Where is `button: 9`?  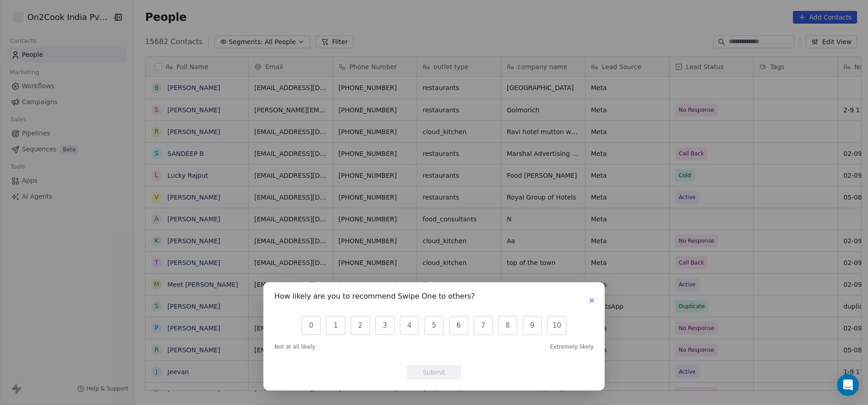 button: 9 is located at coordinates (532, 326).